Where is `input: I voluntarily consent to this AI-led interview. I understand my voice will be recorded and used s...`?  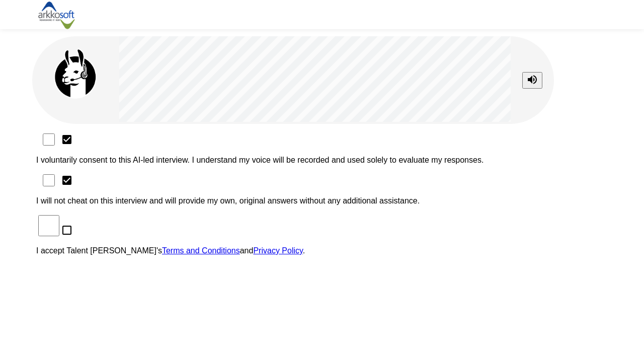
input: I voluntarily consent to this AI-led interview. I understand my voice will be recorded and used s... is located at coordinates (49, 140).